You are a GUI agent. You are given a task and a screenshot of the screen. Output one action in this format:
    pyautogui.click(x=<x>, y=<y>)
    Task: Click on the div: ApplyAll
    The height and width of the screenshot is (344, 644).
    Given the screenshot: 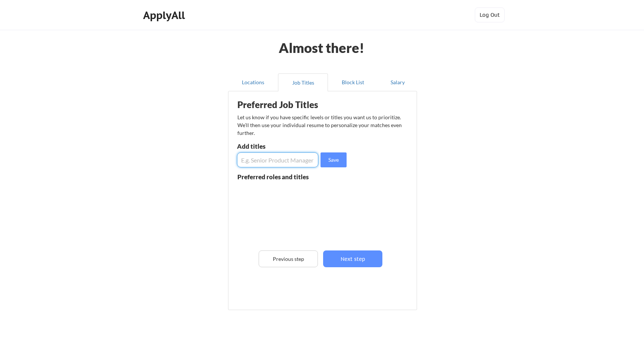 What is the action you would take?
    pyautogui.click(x=165, y=15)
    